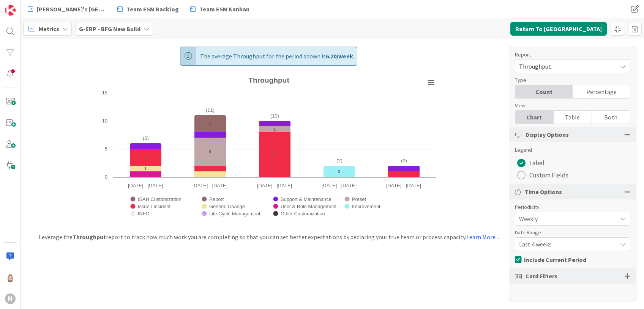 This screenshot has width=644, height=309. What do you see at coordinates (10, 277) in the screenshot?
I see `img: Rv` at bounding box center [10, 277].